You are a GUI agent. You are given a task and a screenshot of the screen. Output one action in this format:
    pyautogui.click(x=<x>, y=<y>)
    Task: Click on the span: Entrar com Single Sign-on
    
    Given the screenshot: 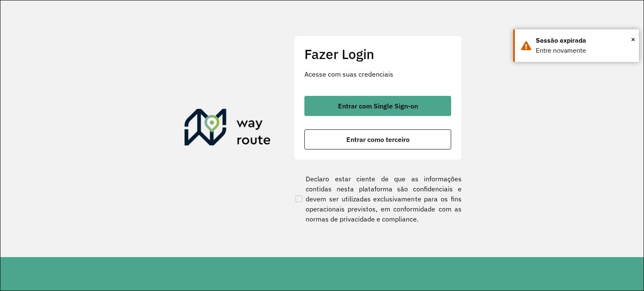 What is the action you would take?
    pyautogui.click(x=378, y=106)
    